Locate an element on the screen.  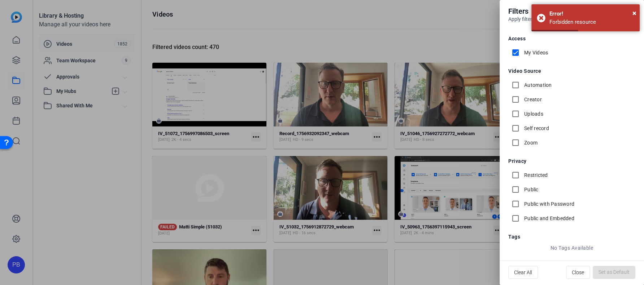
label: Public and Embedded is located at coordinates (548, 218).